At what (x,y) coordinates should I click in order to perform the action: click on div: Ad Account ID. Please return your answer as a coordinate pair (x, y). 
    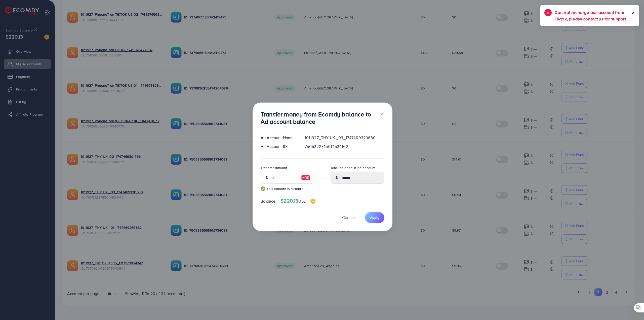
    Looking at the image, I should click on (279, 146).